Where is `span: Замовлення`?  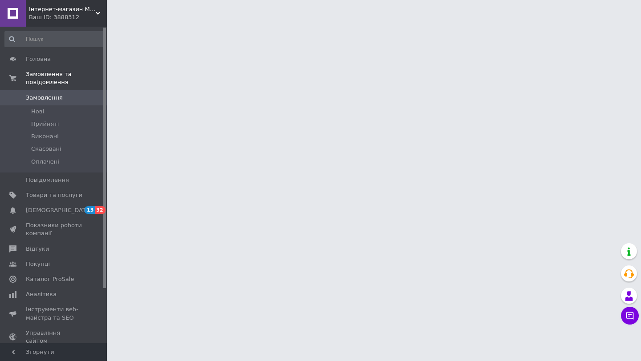 span: Замовлення is located at coordinates (44, 98).